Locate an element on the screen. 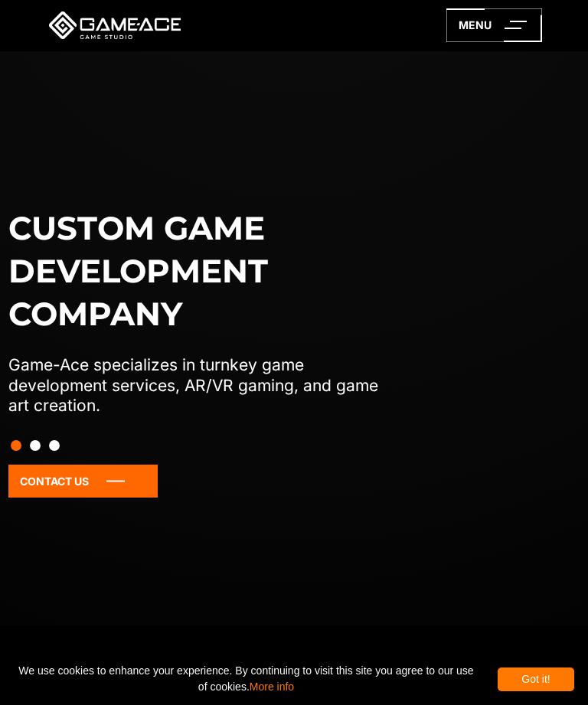 This screenshot has height=705, width=588. button: Slide 3 is located at coordinates (54, 446).